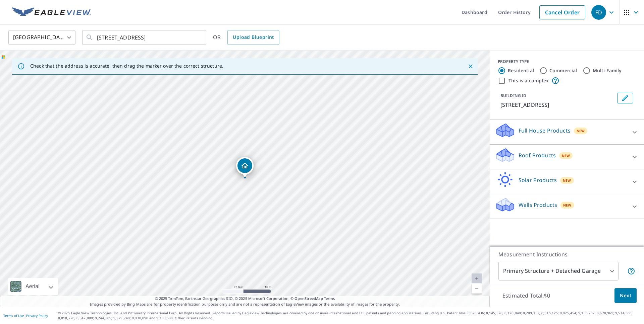 The height and width of the screenshot is (324, 644). Describe the element at coordinates (245, 167) in the screenshot. I see `div: Dropped pin, building 1, Residential property, 966 Cove Rd Rutherfordton, NC 28139` at that location.